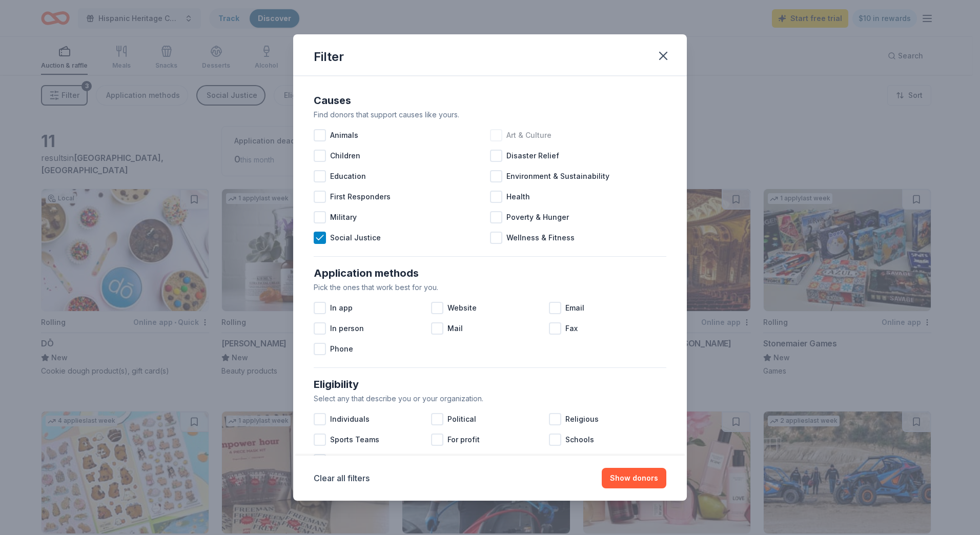 The width and height of the screenshot is (980, 535). What do you see at coordinates (490, 115) in the screenshot?
I see `div: Find donors that support causes like yours.` at bounding box center [490, 115].